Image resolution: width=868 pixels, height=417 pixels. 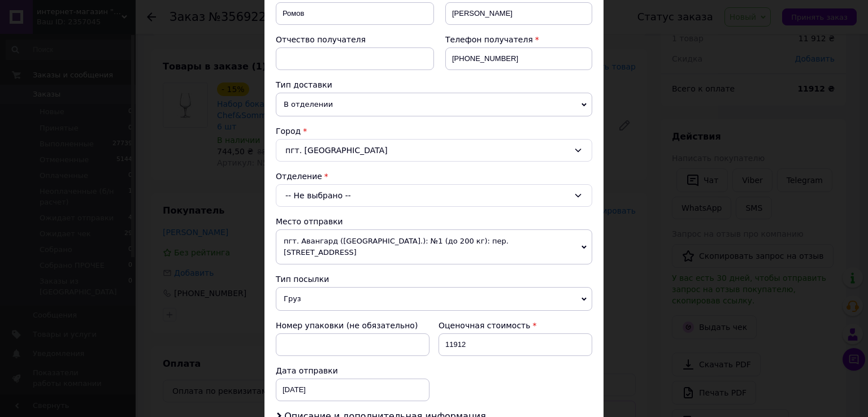 I want to click on input: +380, so click(x=519, y=59).